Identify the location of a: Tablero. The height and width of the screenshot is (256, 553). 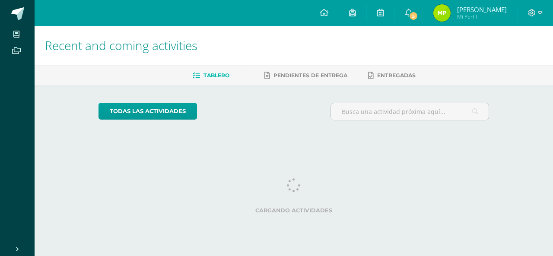
(211, 76).